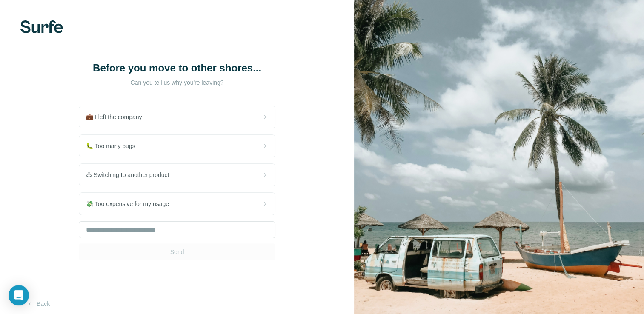  Describe the element at coordinates (177, 83) in the screenshot. I see `p: Can you tell us why you're leaving?` at that location.